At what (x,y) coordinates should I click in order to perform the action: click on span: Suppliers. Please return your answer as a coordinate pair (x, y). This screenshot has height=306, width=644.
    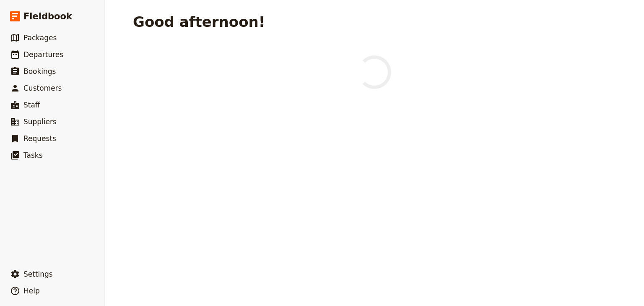
    Looking at the image, I should click on (40, 122).